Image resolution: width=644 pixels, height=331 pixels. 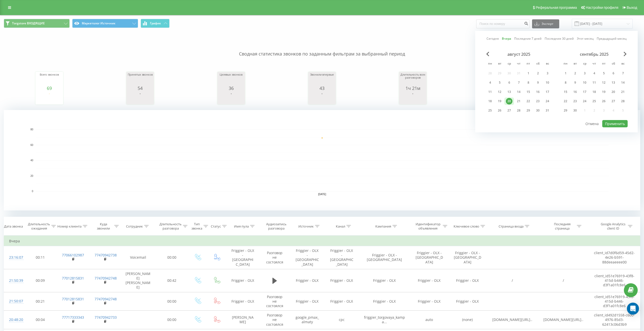 What do you see at coordinates (602, 8) in the screenshot?
I see `span: Настройки профиля` at bounding box center [602, 8].